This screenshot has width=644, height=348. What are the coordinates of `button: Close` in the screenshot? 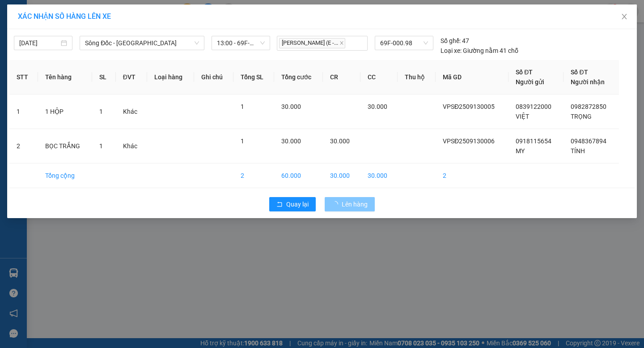 It's located at (625, 17).